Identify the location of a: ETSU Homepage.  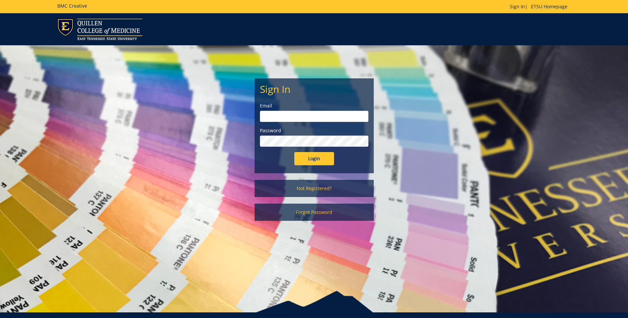
(549, 6).